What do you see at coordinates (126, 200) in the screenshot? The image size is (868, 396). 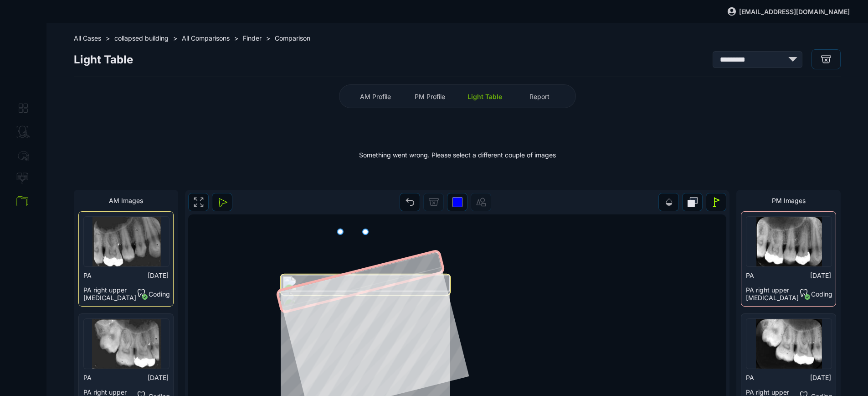 I see `span: AM Images` at bounding box center [126, 200].